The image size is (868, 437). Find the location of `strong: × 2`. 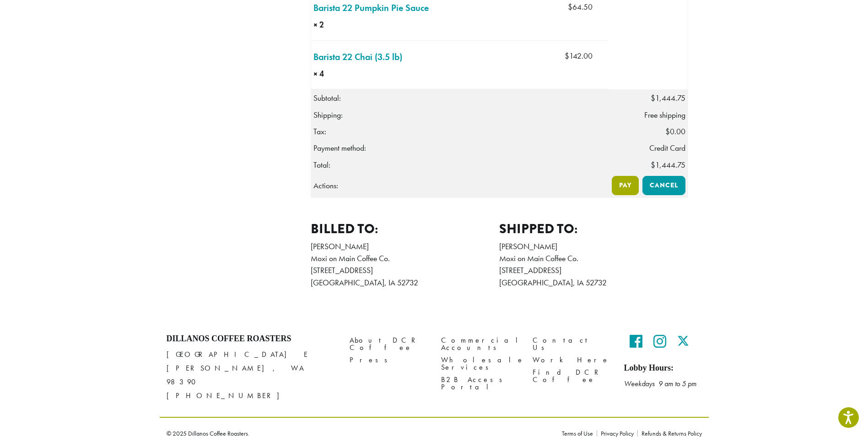

strong: × 2 is located at coordinates (334, 25).